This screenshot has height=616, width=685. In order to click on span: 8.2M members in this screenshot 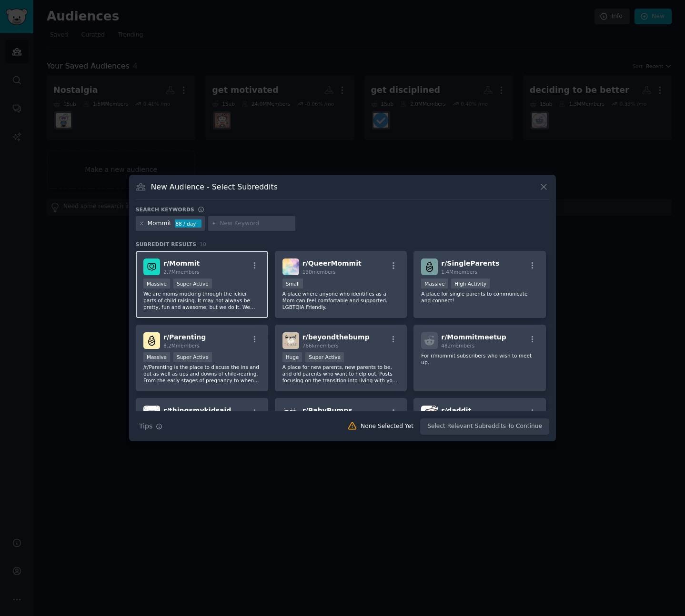, I will do `click(182, 345)`.